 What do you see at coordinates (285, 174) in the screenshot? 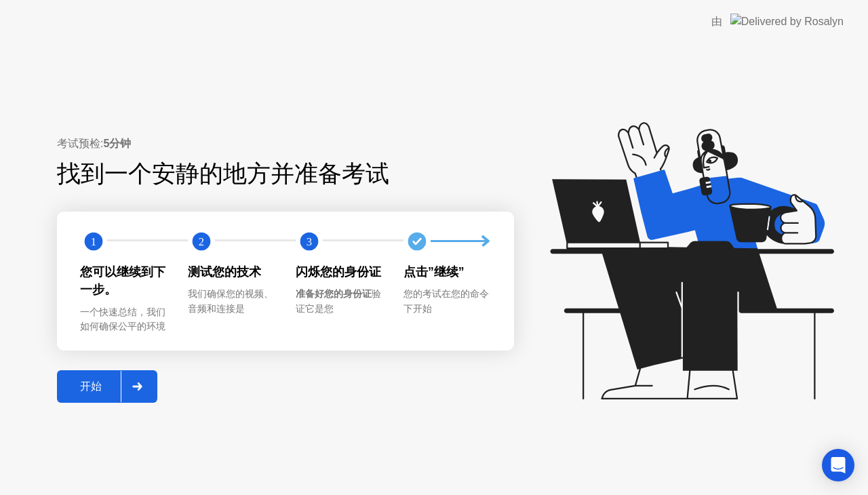
I see `div: 找到一个安静的地方并准备考试` at bounding box center [285, 174].